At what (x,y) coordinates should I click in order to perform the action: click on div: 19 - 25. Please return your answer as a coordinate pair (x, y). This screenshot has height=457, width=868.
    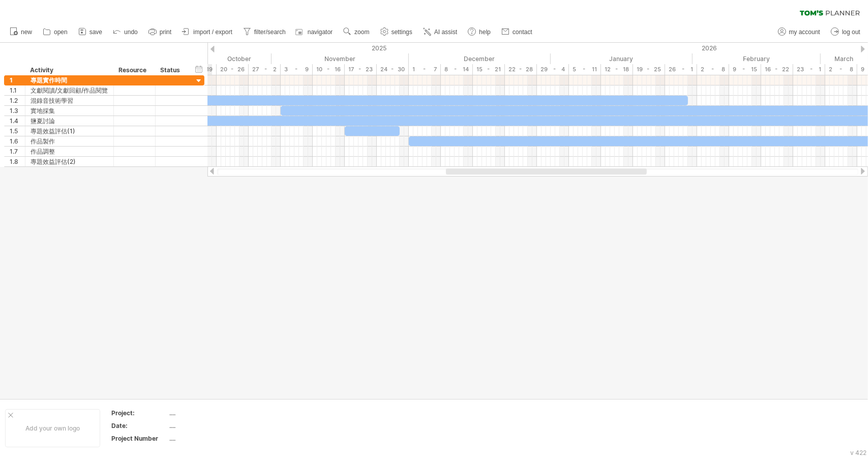
    Looking at the image, I should click on (649, 69).